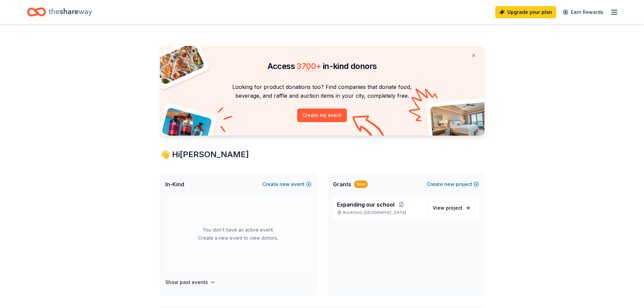 The width and height of the screenshot is (644, 308). Describe the element at coordinates (583, 12) in the screenshot. I see `a: Earn Rewards` at that location.